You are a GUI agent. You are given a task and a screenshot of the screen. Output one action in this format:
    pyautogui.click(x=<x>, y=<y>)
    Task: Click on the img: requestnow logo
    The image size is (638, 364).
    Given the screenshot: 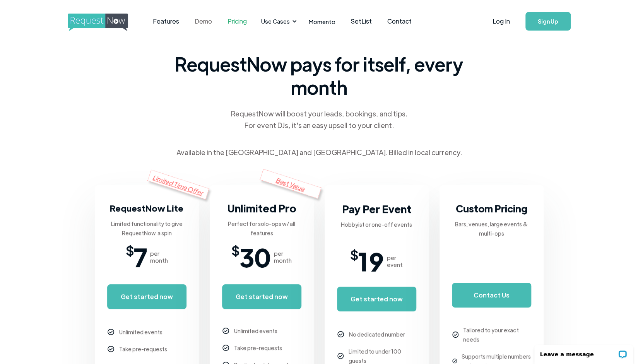 What is the action you would take?
    pyautogui.click(x=105, y=23)
    